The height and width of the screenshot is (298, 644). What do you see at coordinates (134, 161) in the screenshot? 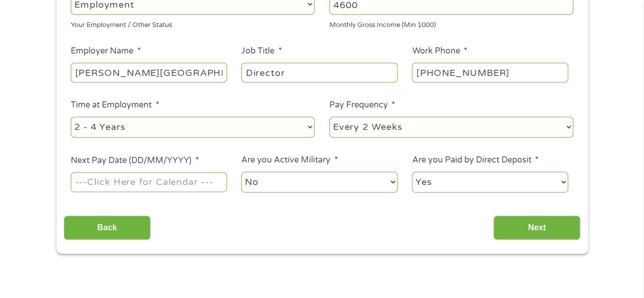
I see `label: Next Pay Date (DD/MM/YYYY)` at bounding box center [134, 161].